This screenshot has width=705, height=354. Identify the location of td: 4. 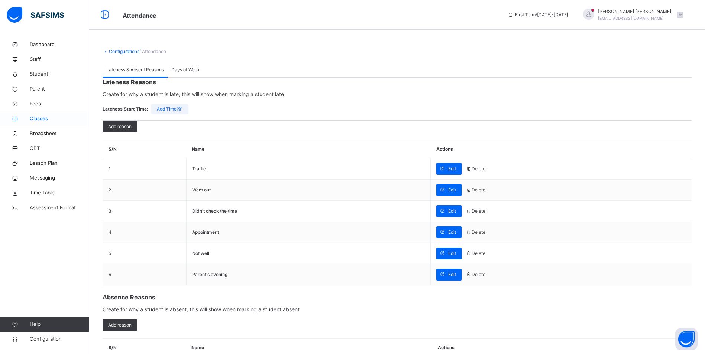
(145, 233).